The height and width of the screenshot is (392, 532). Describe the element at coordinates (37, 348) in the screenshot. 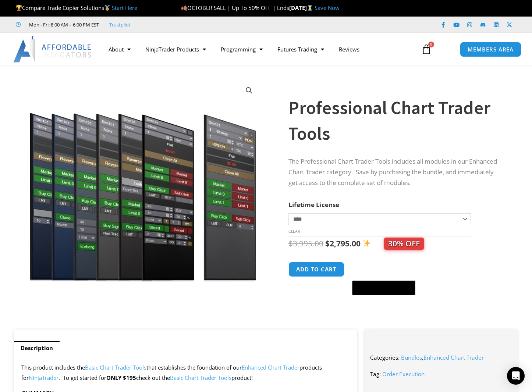

I see `a: Description` at that location.